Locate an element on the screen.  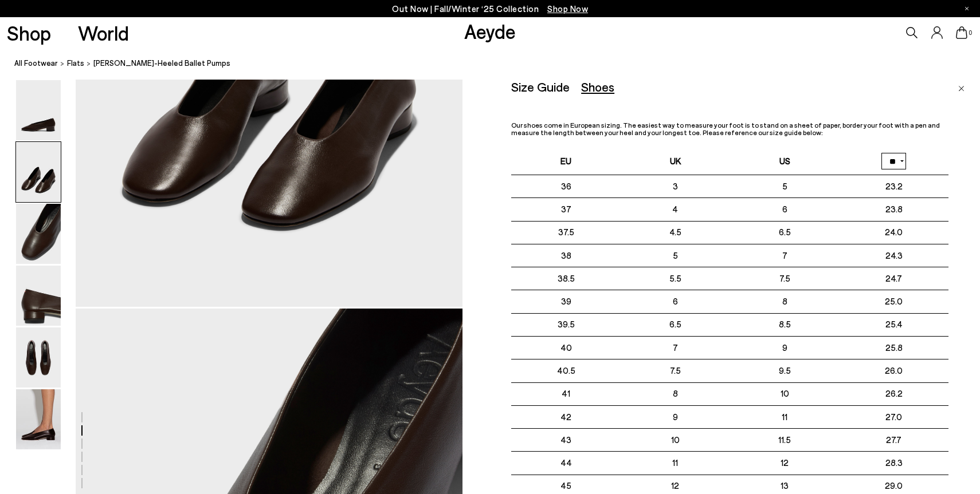
td: 38 is located at coordinates (565, 256).